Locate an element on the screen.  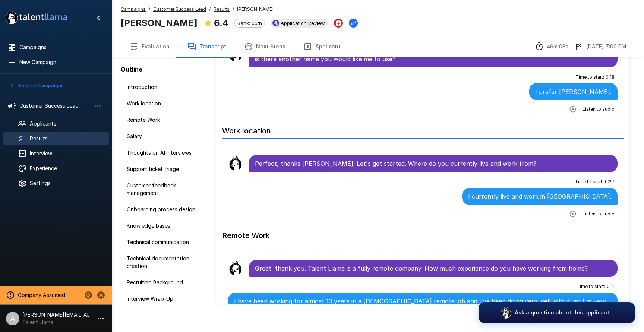
button: Next Steps is located at coordinates (265, 47).